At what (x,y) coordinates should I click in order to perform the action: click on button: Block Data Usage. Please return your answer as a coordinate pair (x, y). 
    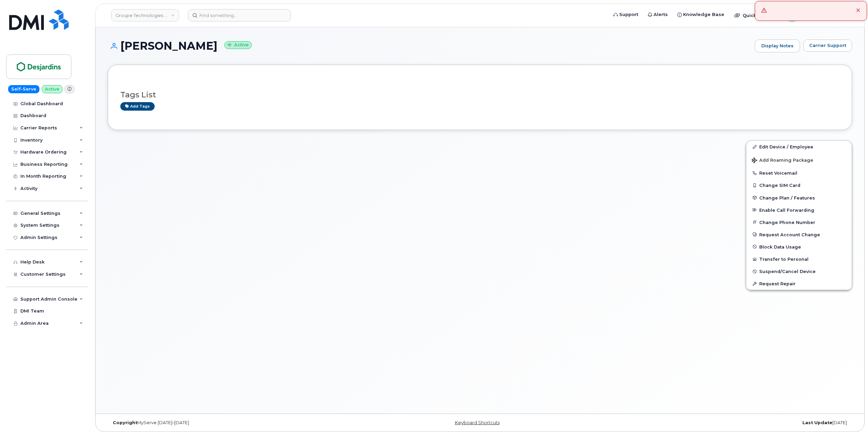
    Looking at the image, I should click on (799, 247).